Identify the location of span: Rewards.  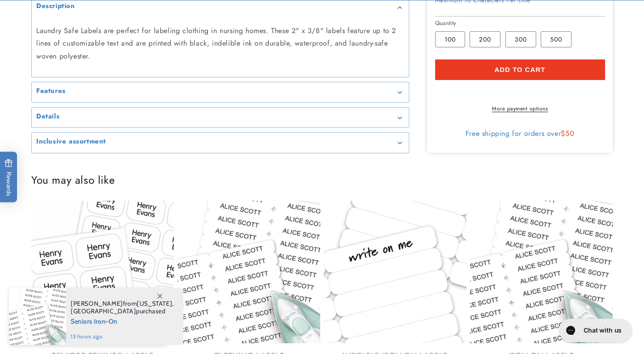
(9, 178).